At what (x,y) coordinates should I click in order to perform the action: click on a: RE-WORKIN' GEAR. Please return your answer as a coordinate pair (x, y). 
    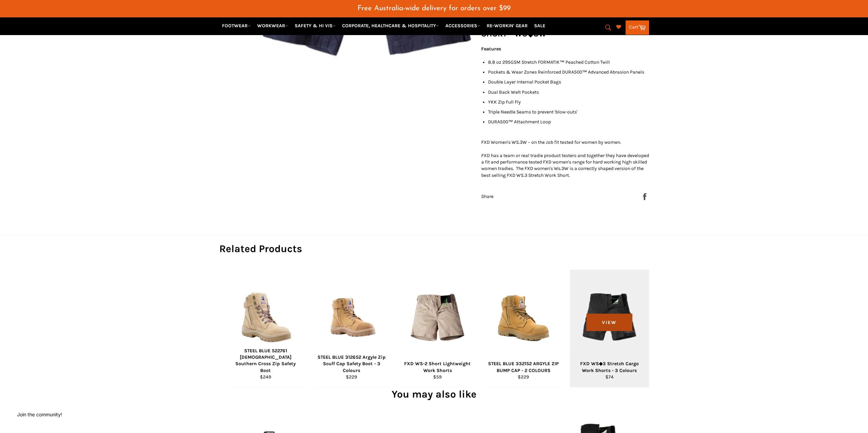
    Looking at the image, I should click on (507, 25).